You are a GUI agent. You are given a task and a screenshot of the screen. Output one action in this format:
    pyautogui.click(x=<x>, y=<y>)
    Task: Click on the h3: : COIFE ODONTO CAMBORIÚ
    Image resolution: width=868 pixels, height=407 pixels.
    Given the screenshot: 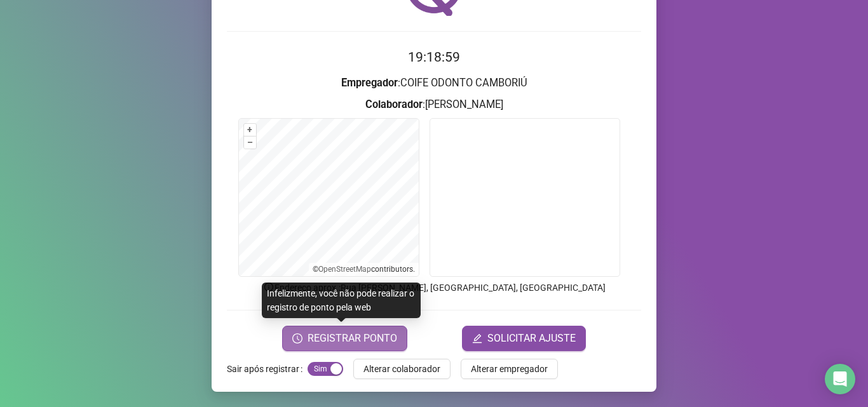 What is the action you would take?
    pyautogui.click(x=434, y=83)
    